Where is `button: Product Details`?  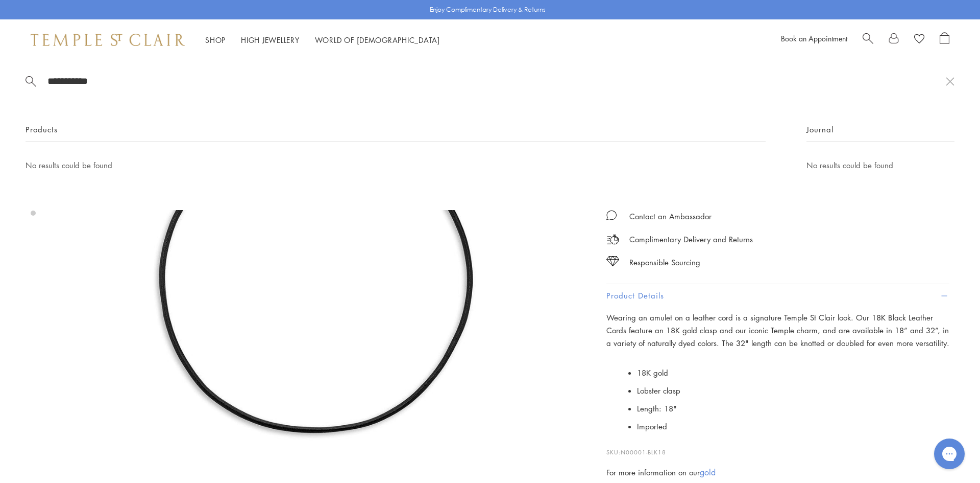 button: Product Details is located at coordinates (778, 295).